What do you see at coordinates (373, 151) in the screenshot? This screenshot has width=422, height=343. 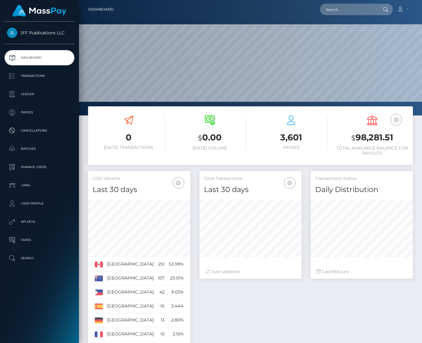 I see `h6: Total Available Balance for Payouts` at bounding box center [373, 151].